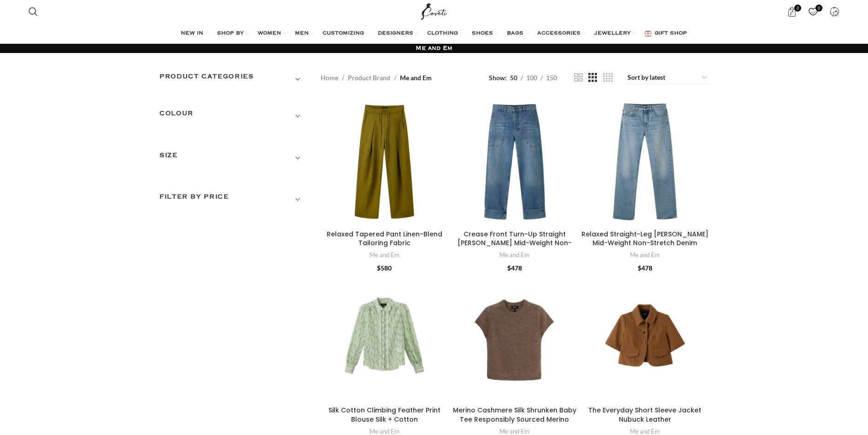 Image resolution: width=868 pixels, height=435 pixels. I want to click on bdi: 580, so click(384, 268).